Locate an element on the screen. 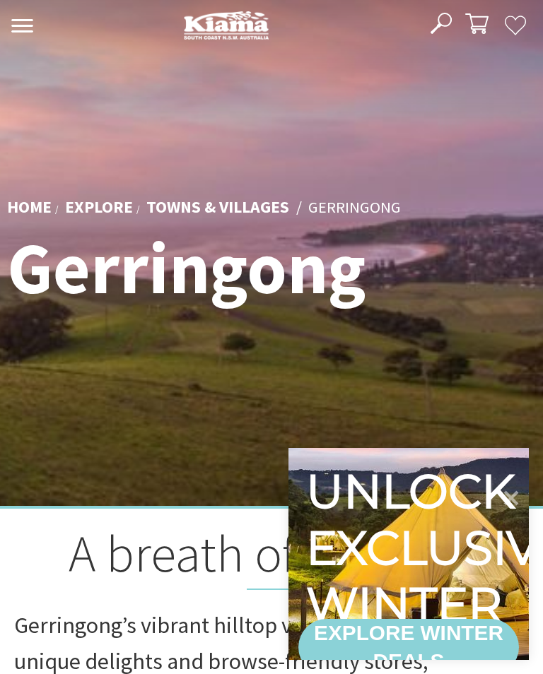 Image resolution: width=543 pixels, height=674 pixels. a: Home is located at coordinates (29, 207).